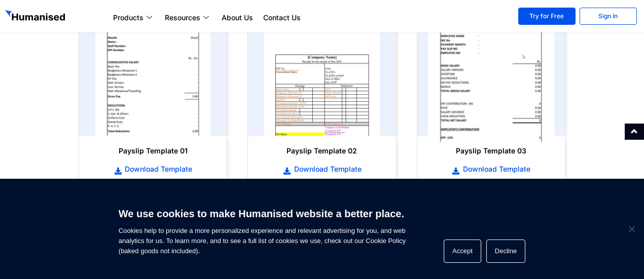 This screenshot has width=644, height=279. I want to click on img: GetHumanised Logo, so click(36, 17).